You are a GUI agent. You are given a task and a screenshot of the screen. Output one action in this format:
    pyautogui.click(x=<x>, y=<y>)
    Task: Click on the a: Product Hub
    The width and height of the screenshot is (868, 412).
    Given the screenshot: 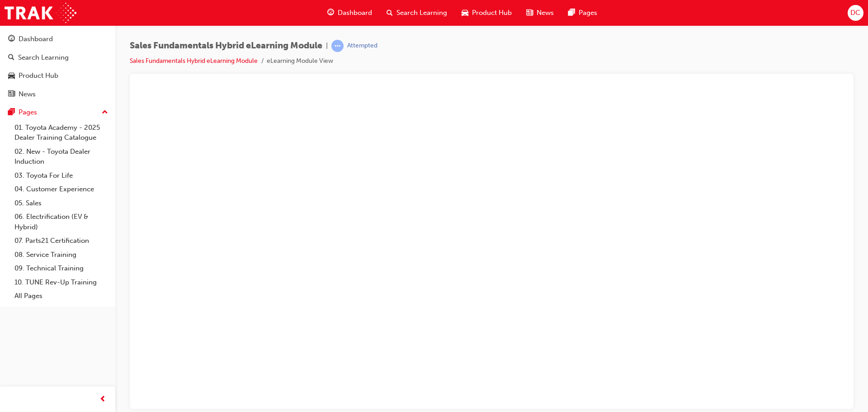 What is the action you would take?
    pyautogui.click(x=58, y=75)
    